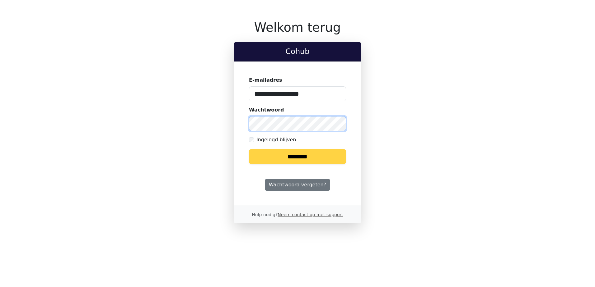 Image resolution: width=595 pixels, height=287 pixels. What do you see at coordinates (297, 27) in the screenshot?
I see `h1: Welkom terug` at bounding box center [297, 27].